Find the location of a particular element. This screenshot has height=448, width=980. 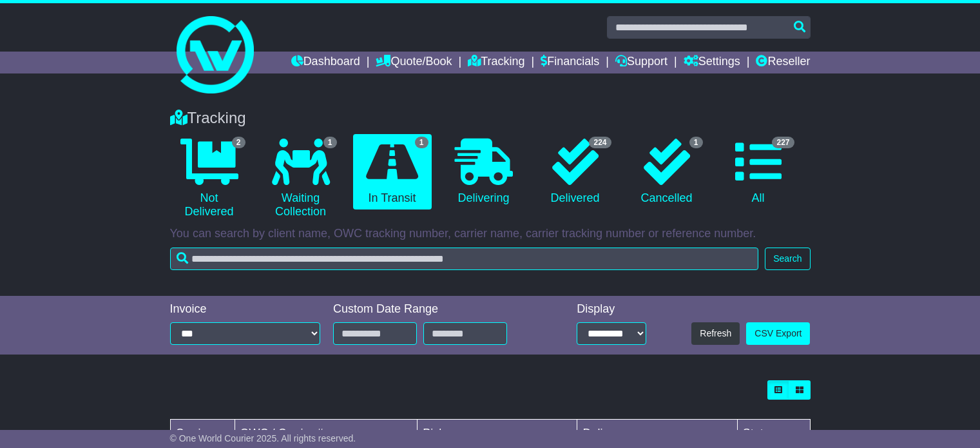

div: Invoice is located at coordinates (246, 309).